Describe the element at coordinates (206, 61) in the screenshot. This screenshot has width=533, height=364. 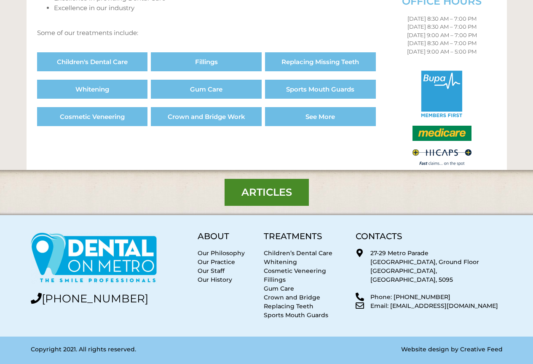
I see `span: Fillings` at that location.